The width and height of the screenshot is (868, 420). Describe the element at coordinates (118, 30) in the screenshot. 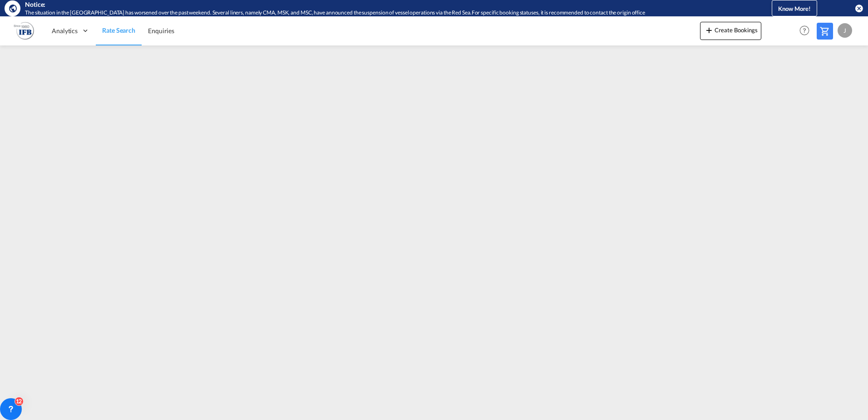

I see `span: Rate Search` at that location.